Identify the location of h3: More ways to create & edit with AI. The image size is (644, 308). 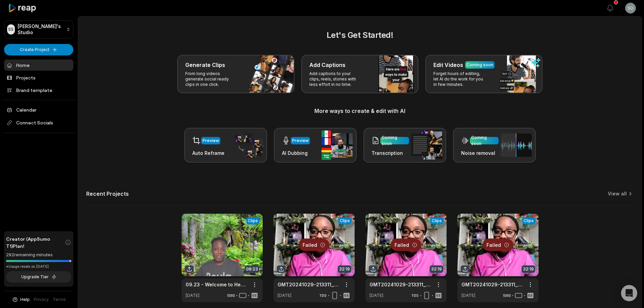
(360, 111).